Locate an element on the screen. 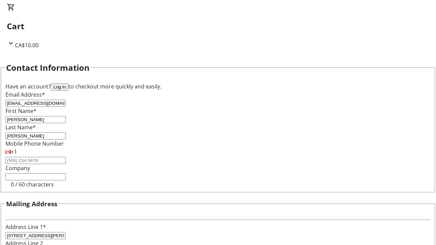  span: CA$10.00 is located at coordinates (27, 45).